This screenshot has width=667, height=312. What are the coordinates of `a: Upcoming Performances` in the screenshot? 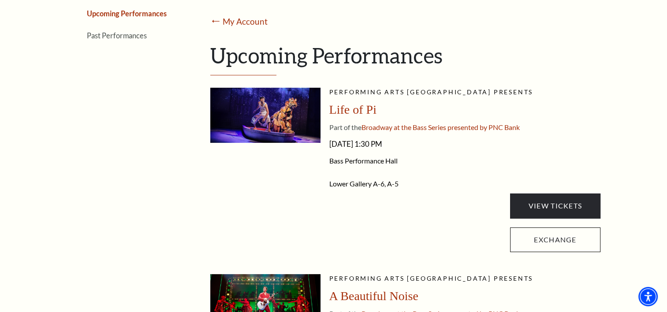 It's located at (127, 13).